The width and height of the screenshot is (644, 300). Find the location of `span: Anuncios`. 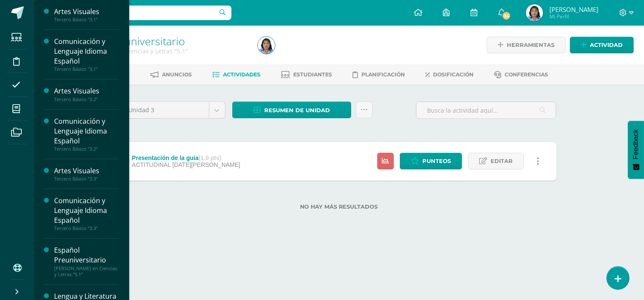

span: Anuncios is located at coordinates (177, 74).